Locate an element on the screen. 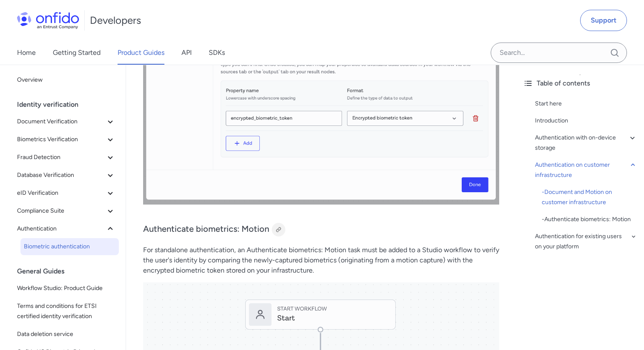  h3: Authenticate biometrics: Motion is located at coordinates (321, 230).